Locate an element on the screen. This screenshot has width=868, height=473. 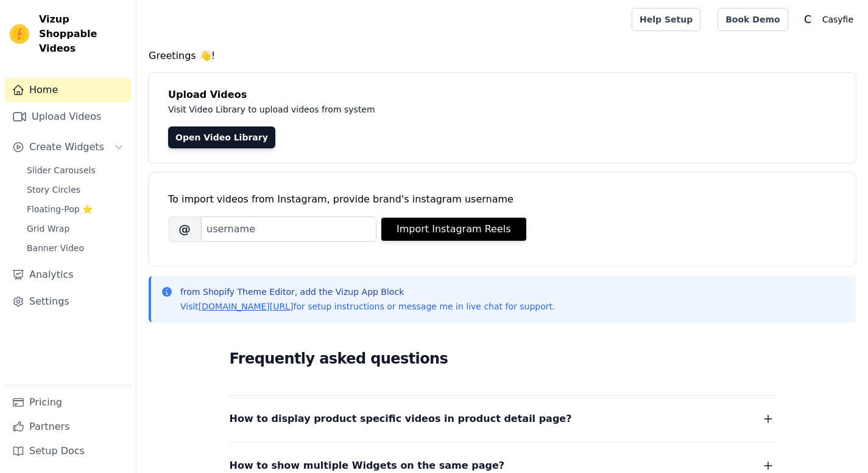
button: Import Instagram Reels is located at coordinates (454, 229).